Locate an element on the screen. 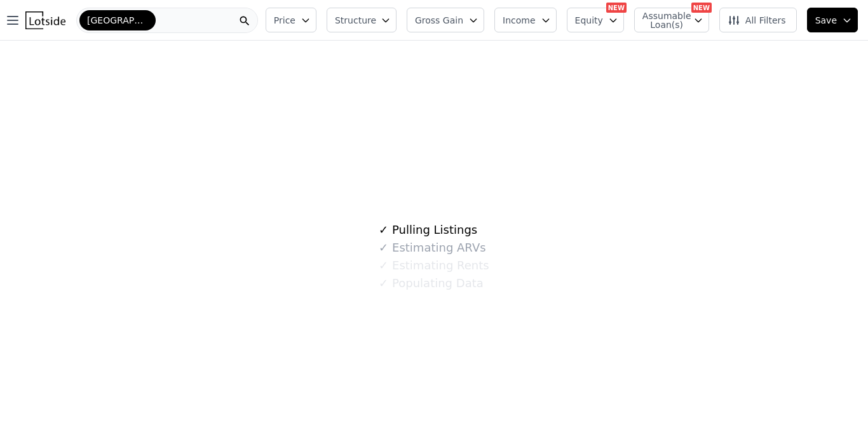 This screenshot has height=432, width=868. button: Gross Gain is located at coordinates (445, 19).